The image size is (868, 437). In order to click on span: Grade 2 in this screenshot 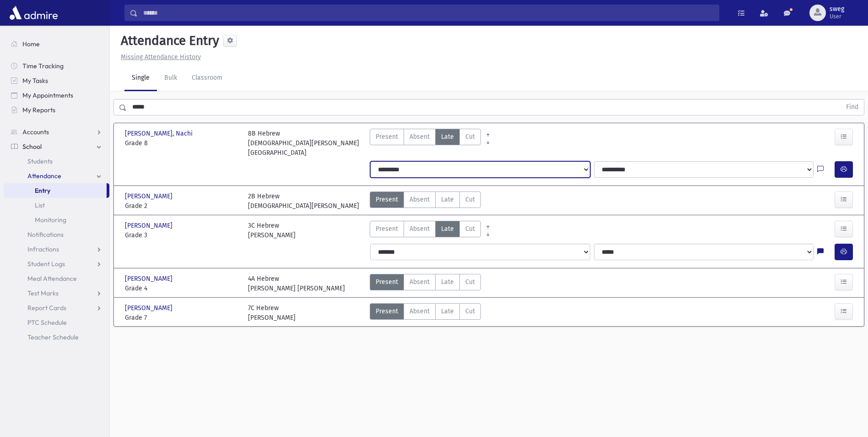, I will do `click(181, 206)`.